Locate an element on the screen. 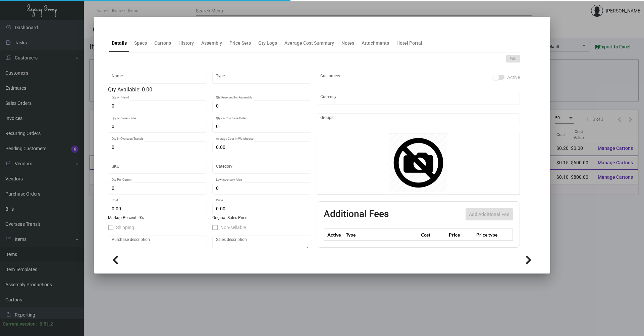 This screenshot has width=644, height=336. div: History is located at coordinates (186, 43).